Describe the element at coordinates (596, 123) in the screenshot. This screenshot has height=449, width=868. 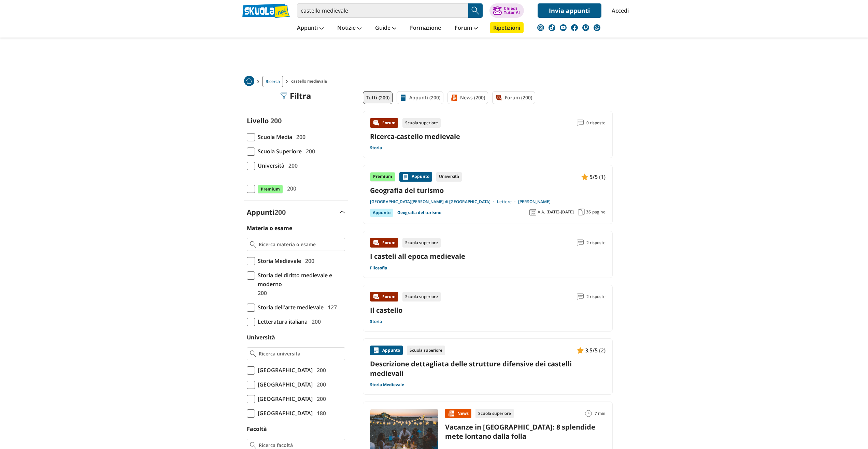
I see `span: 0 risposte` at that location.